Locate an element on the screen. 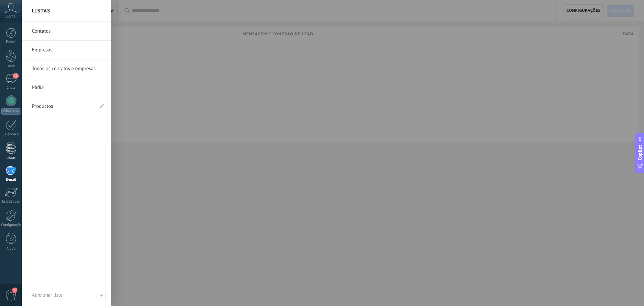  a: Productos is located at coordinates (63, 107).